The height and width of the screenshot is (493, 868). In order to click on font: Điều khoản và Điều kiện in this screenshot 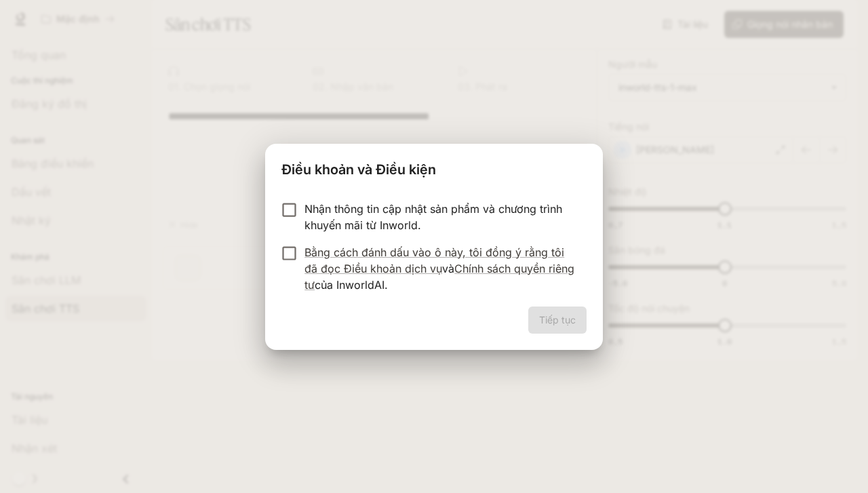, I will do `click(359, 169)`.